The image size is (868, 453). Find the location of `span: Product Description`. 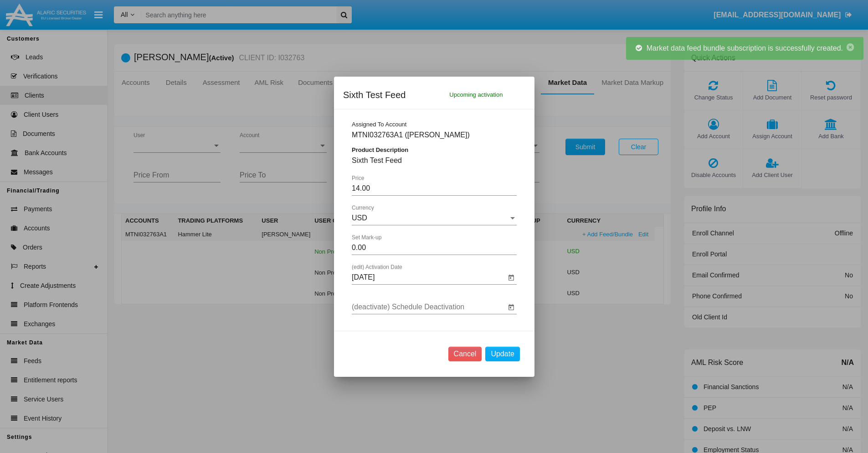

span: Product Description is located at coordinates (380, 150).